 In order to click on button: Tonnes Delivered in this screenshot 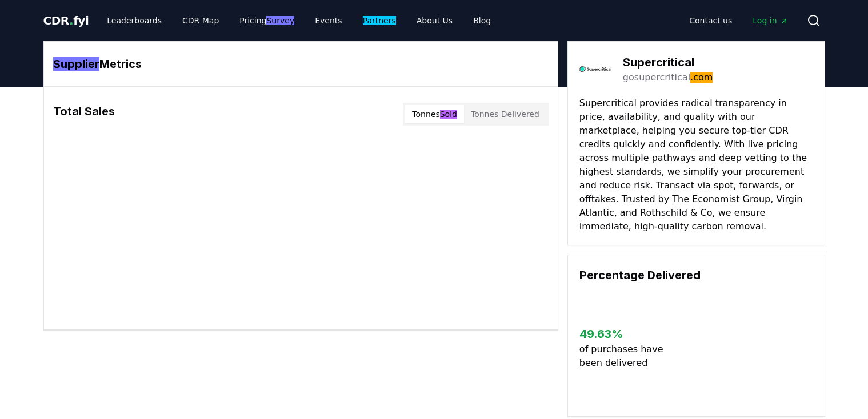, I will do `click(505, 114)`.